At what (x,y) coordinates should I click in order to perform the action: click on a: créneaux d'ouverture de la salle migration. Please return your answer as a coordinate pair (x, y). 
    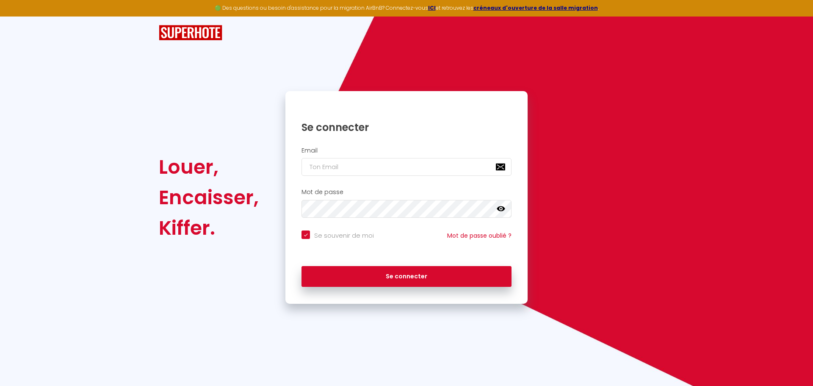
    Looking at the image, I should click on (535, 8).